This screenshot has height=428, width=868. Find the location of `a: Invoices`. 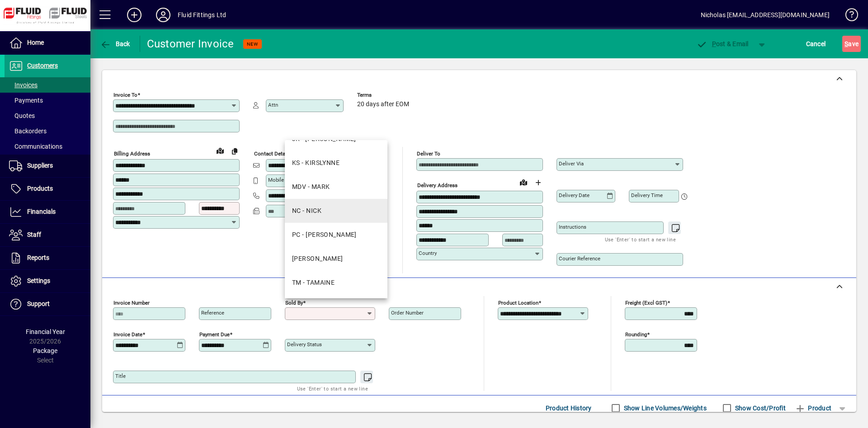

a: Invoices is located at coordinates (47, 85).